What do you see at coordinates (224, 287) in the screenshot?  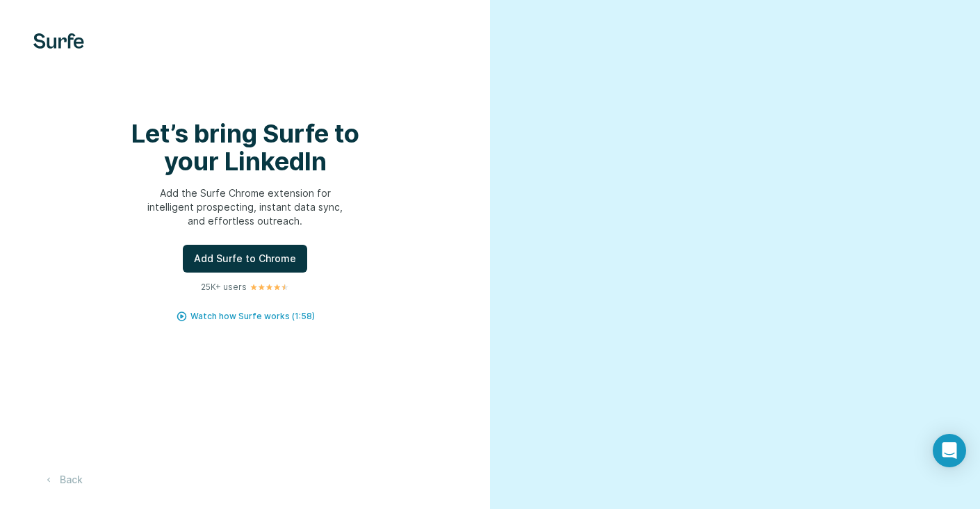 I see `p: 25K+ users` at bounding box center [224, 287].